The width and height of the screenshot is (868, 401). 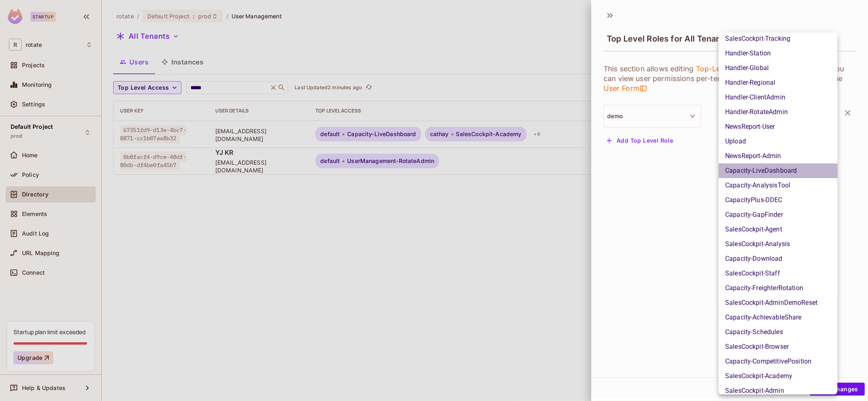 What do you see at coordinates (778, 303) in the screenshot?
I see `li: SalesCockpit-AdminDemoReset` at bounding box center [778, 303].